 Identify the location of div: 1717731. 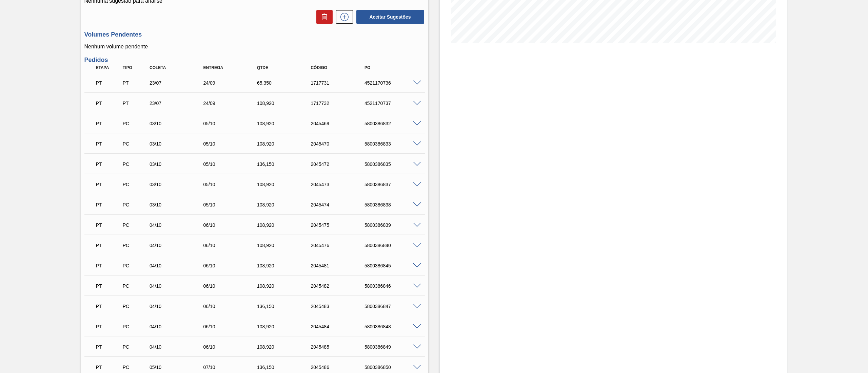
(340, 83).